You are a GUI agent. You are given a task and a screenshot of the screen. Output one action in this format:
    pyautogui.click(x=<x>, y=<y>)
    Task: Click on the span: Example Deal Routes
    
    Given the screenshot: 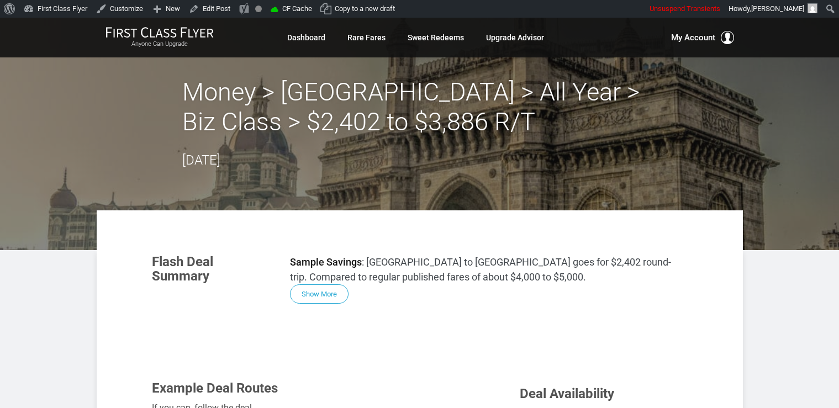 What is the action you would take?
    pyautogui.click(x=215, y=388)
    